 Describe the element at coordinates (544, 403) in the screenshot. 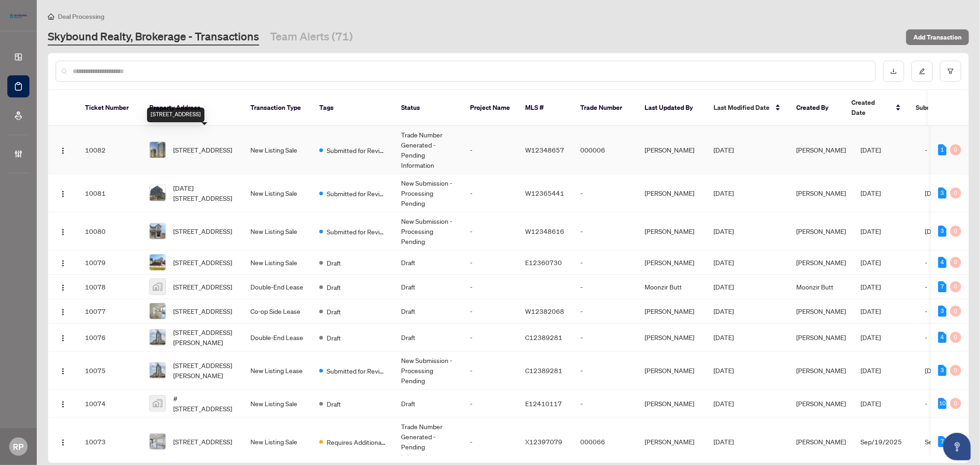

I see `span: E12410117` at that location.